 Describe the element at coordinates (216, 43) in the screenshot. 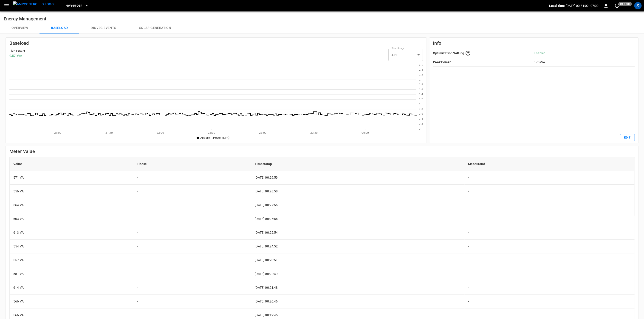

I see `h6: Baseload` at that location.